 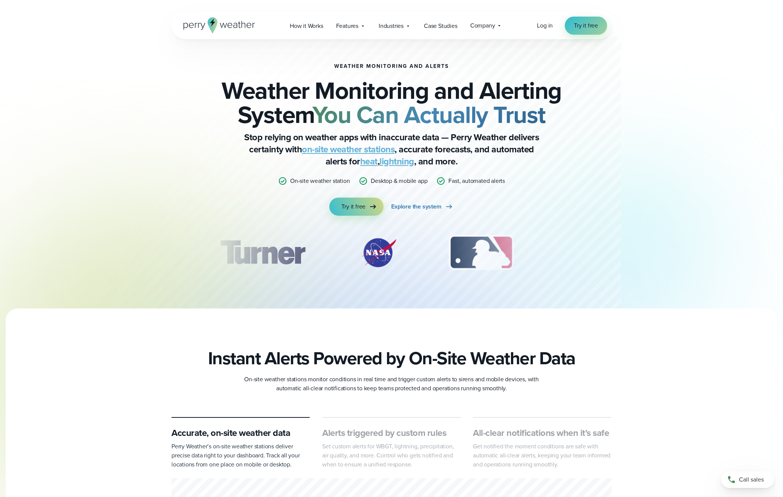 What do you see at coordinates (481, 252) in the screenshot?
I see `div: 3 of 12` at bounding box center [481, 252].